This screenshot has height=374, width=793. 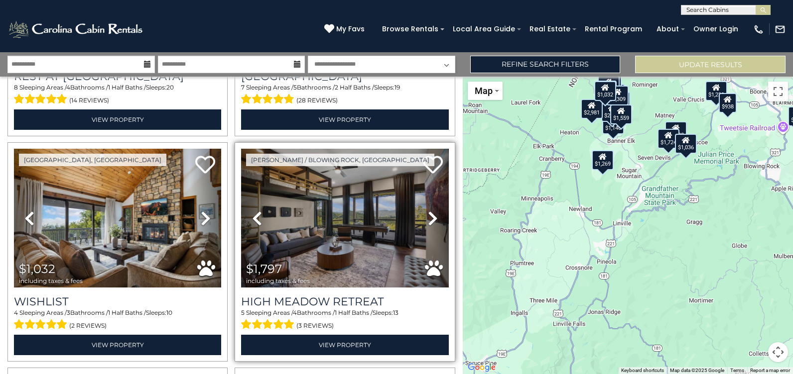 I want to click on span: Map, so click(x=483, y=91).